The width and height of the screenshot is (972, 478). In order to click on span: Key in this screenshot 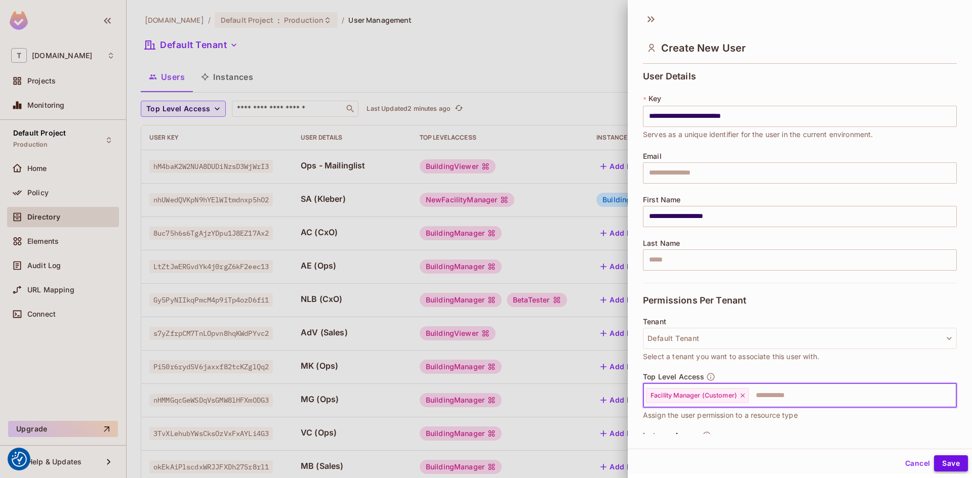, I will do `click(654, 99)`.